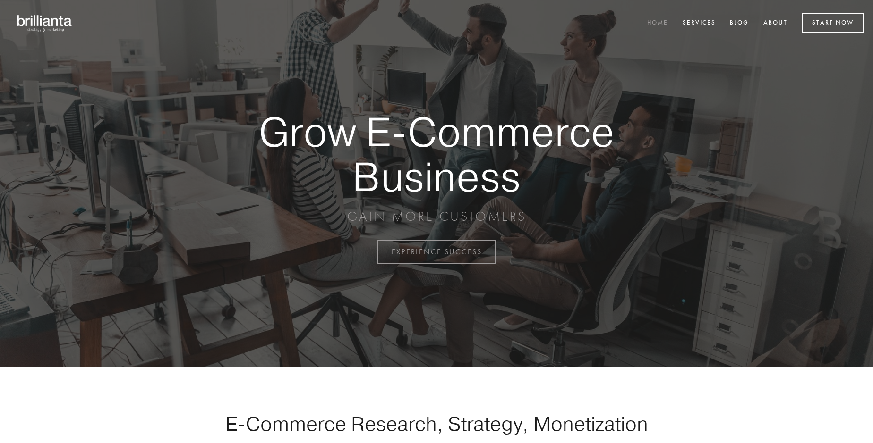 This screenshot has width=873, height=443. What do you see at coordinates (657, 23) in the screenshot?
I see `a: Home` at bounding box center [657, 23].